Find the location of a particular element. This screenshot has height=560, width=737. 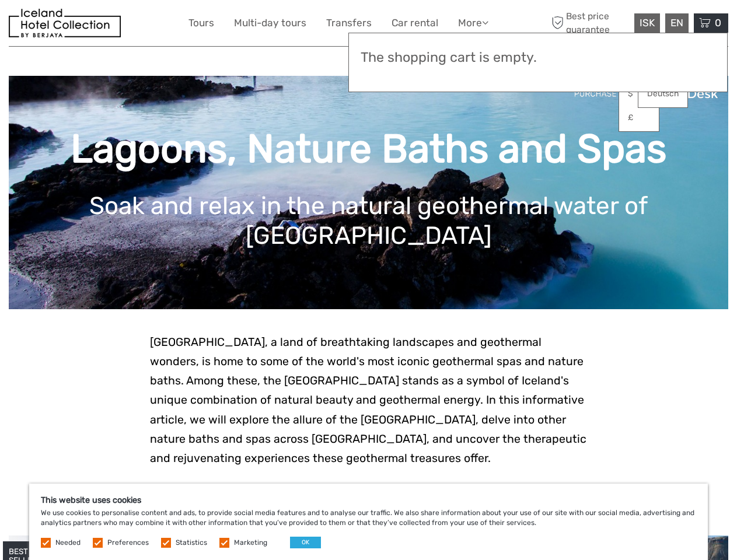

h5: This website uses cookies is located at coordinates (368, 500).